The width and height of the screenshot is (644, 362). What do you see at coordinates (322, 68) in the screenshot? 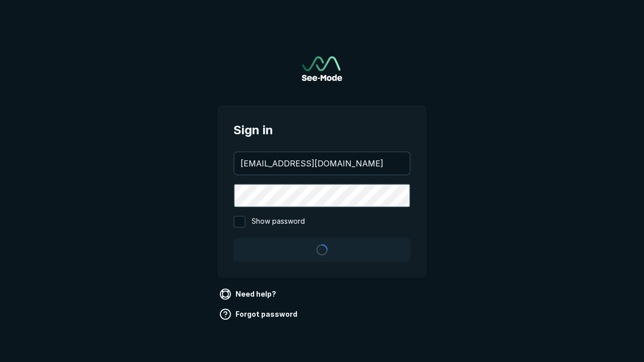
I see `img: See-Mode Logo` at bounding box center [322, 68].